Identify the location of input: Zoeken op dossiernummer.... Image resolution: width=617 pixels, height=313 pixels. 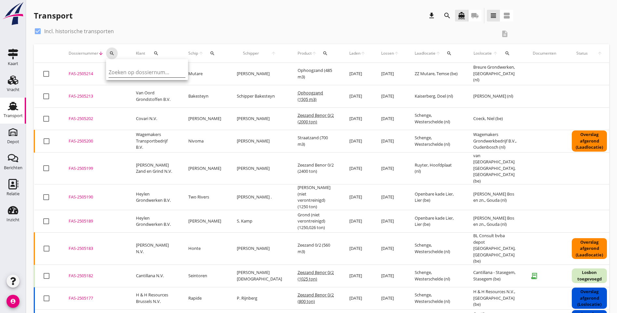
(142, 72).